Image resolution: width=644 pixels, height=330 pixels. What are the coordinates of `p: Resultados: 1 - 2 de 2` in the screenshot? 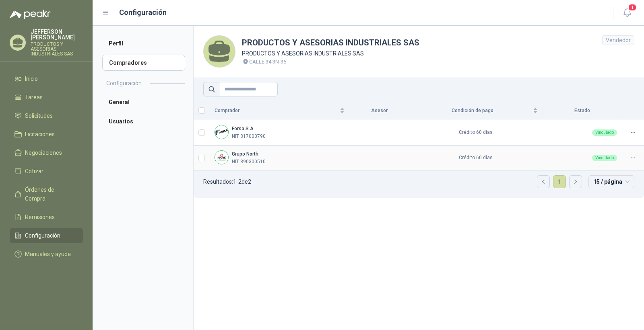 It's located at (227, 182).